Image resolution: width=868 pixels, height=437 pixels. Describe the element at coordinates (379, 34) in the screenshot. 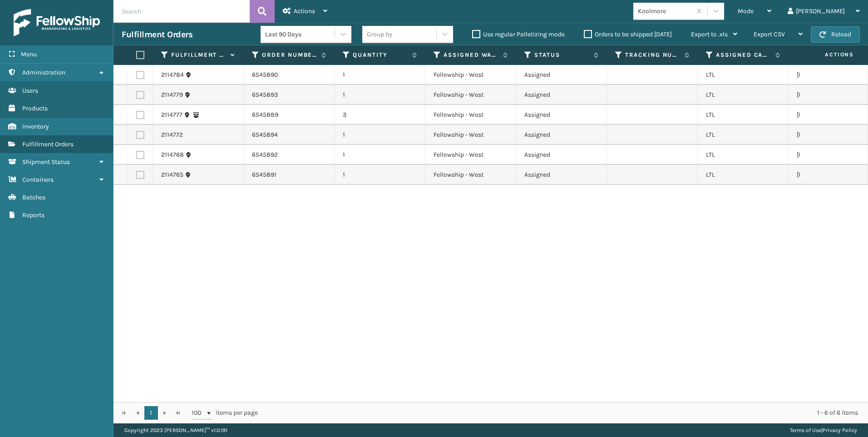

I see `div: Group by` at that location.